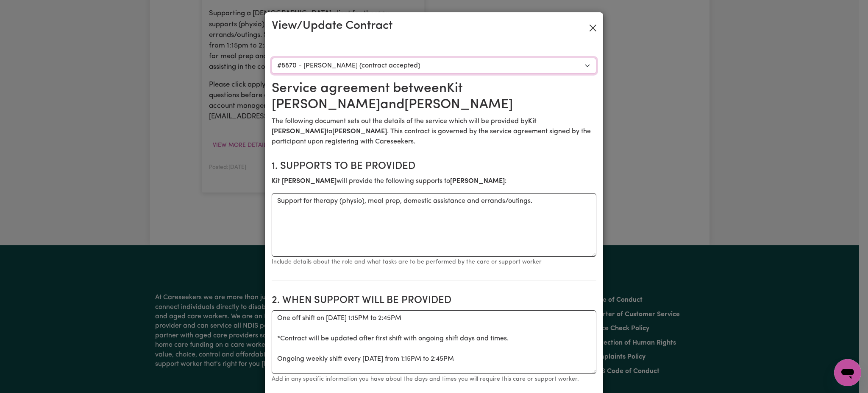  I want to click on p: will provide the following supports to :, so click(434, 181).